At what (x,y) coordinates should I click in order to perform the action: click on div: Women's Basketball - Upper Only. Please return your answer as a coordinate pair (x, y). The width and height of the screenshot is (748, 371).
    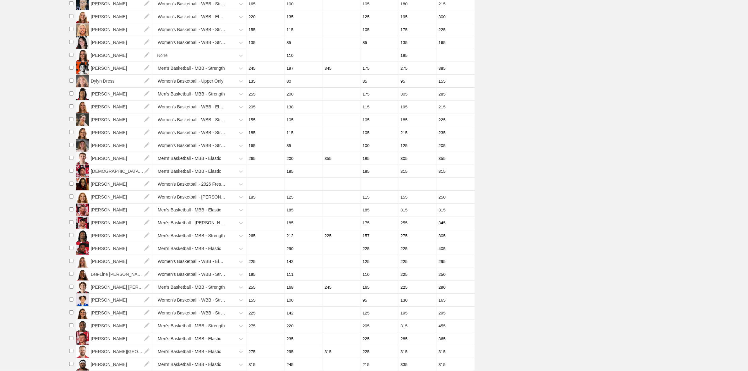
    Looking at the image, I should click on (190, 81).